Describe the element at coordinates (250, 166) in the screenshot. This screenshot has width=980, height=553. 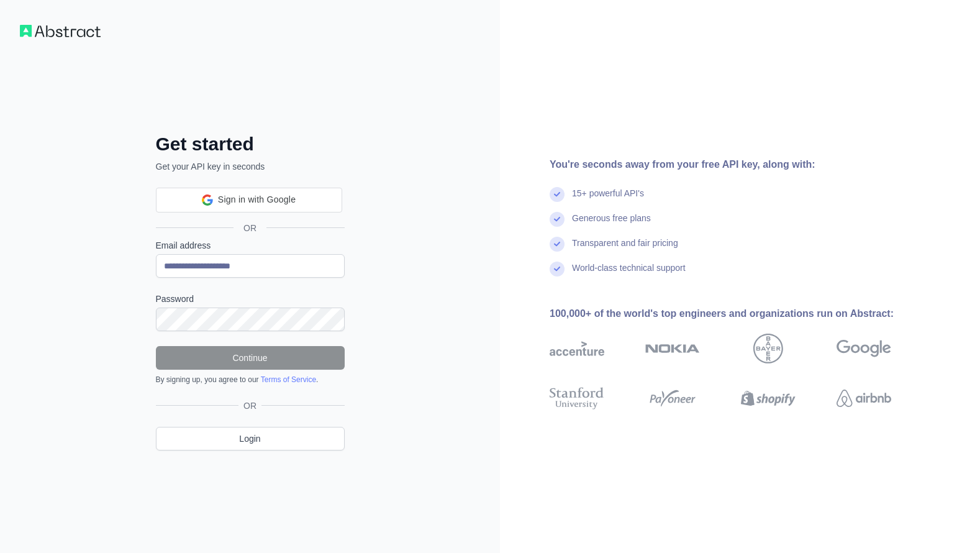
I see `p: Get your API key in seconds` at that location.